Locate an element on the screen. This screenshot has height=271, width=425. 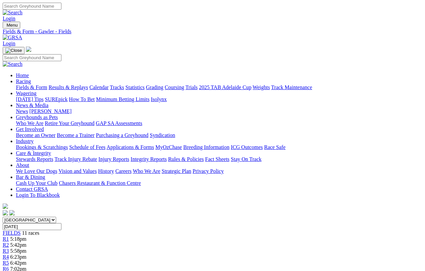
a: Purchasing a Greyhound is located at coordinates (122, 135).